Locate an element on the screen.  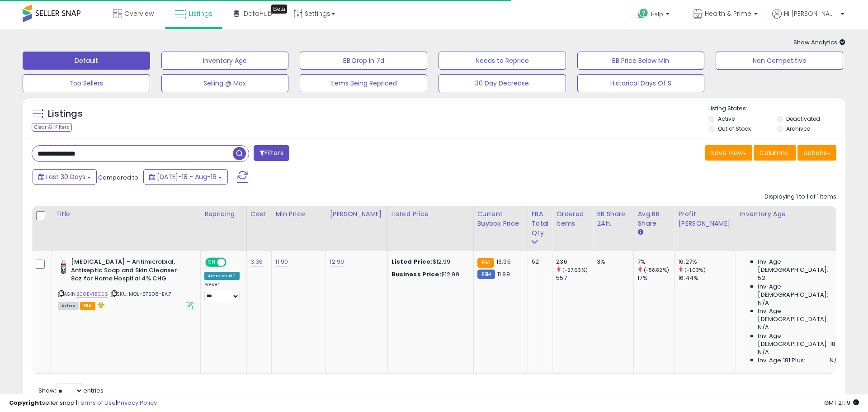
div: Repricing is located at coordinates (223, 214).